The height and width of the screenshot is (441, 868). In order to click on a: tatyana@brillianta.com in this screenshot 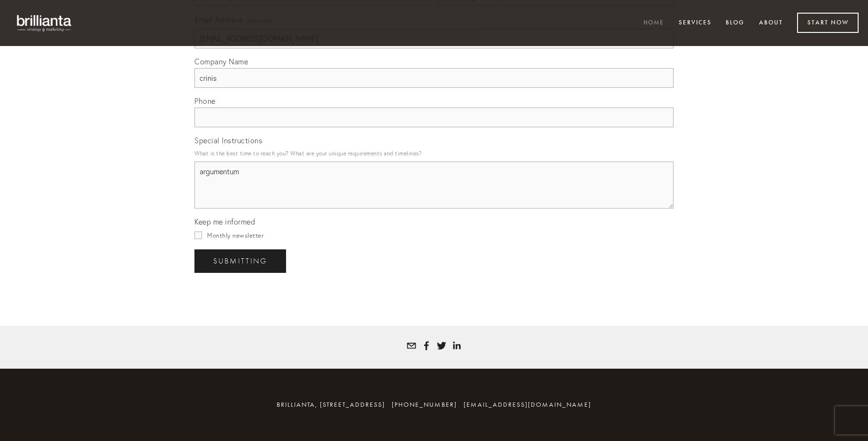, I will do `click(411, 346)`.